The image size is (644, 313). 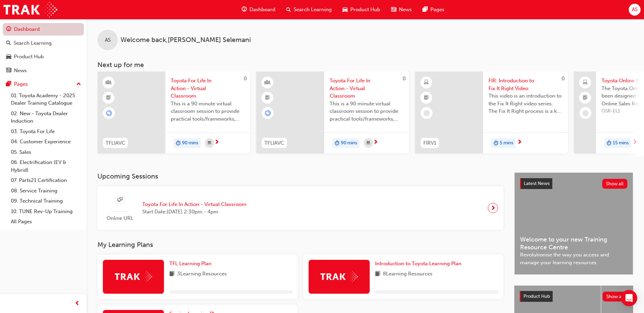 I want to click on a: 06. Electrification (EV & Hybrid), so click(x=46, y=166).